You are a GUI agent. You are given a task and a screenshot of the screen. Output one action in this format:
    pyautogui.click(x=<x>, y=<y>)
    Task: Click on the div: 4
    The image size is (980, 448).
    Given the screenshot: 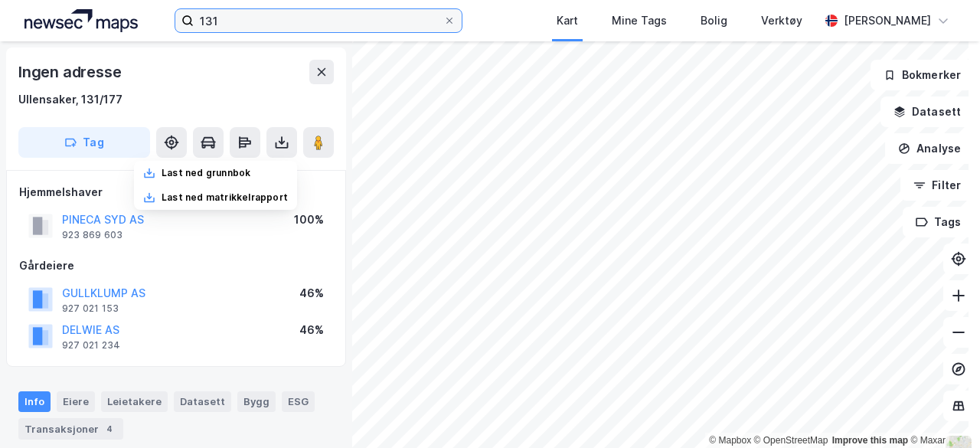 What is the action you would take?
    pyautogui.click(x=109, y=429)
    